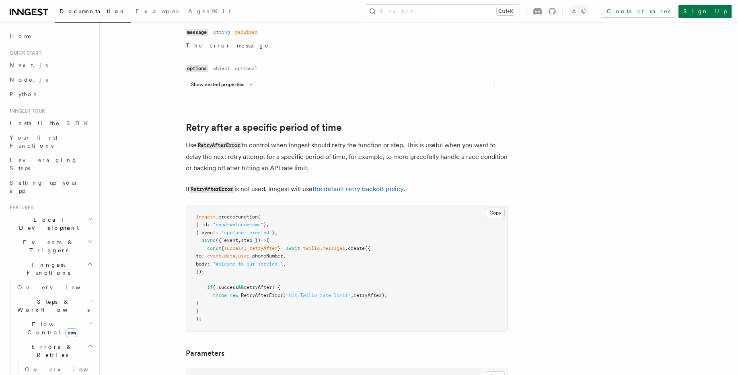 Image resolution: width=738 pixels, height=375 pixels. I want to click on span: "app/user.created", so click(247, 232).